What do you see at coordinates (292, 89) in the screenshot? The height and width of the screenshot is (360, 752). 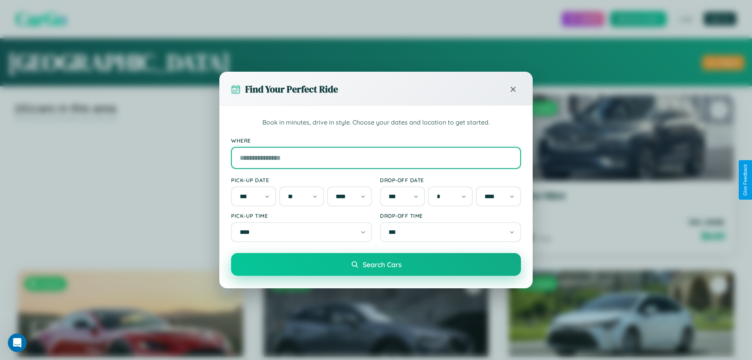 I see `h3: Find Your Perfect Ride` at bounding box center [292, 89].